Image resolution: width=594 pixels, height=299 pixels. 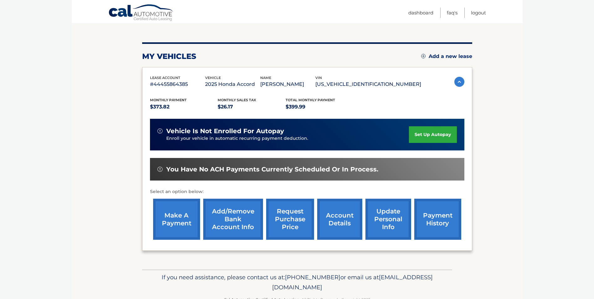 I want to click on p: $373.82, so click(x=184, y=107).